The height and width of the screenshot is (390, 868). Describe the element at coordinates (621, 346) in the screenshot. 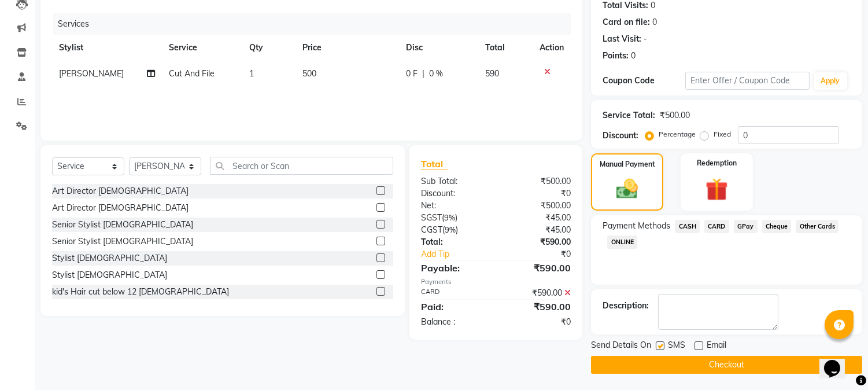

I see `span: Send Details On` at that location.